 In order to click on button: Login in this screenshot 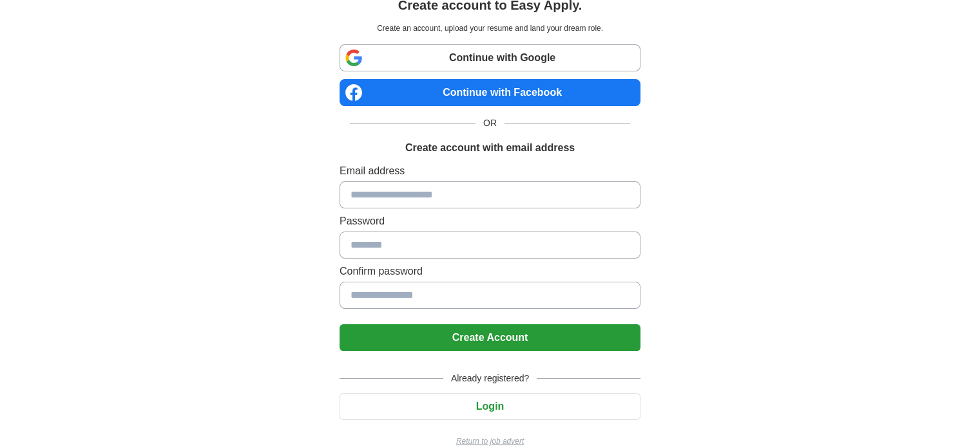, I will do `click(490, 407)`.